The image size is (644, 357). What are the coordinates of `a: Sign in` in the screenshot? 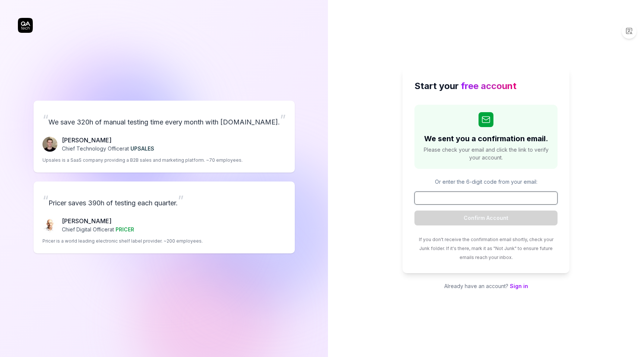 It's located at (519, 286).